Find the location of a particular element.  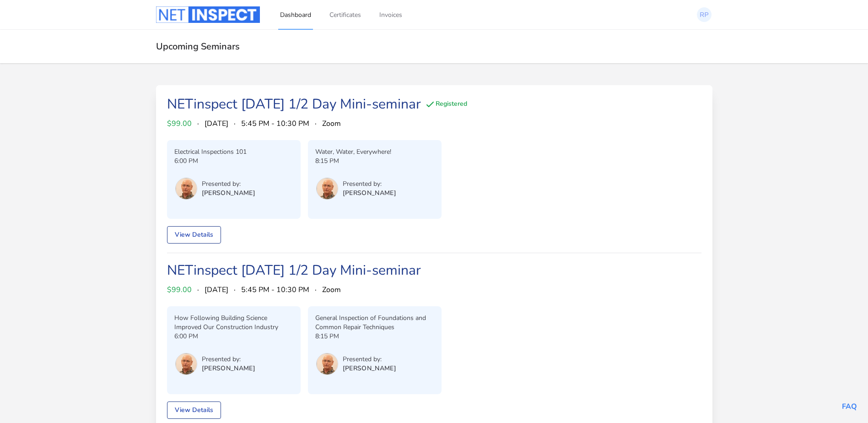

p: How Following Building Science Improved Our Construction Industry is located at coordinates (234, 323).